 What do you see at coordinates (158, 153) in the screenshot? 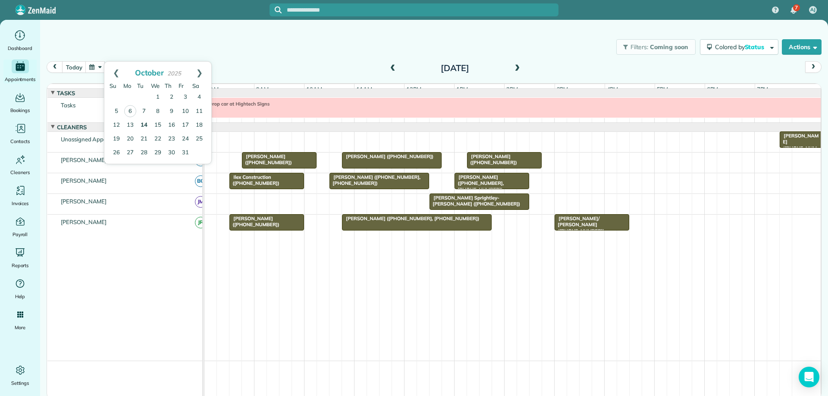
I see `a: 29` at bounding box center [158, 153].